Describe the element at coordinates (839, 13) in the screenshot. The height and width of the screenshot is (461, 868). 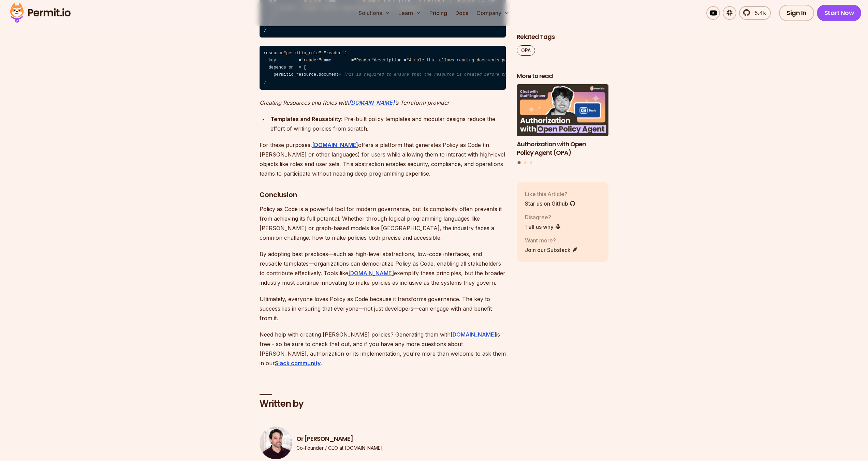
I see `a: Start Now` at that location.